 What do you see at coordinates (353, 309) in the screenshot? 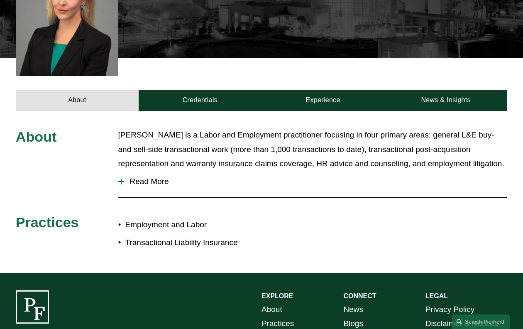
I see `a: News` at bounding box center [353, 309].